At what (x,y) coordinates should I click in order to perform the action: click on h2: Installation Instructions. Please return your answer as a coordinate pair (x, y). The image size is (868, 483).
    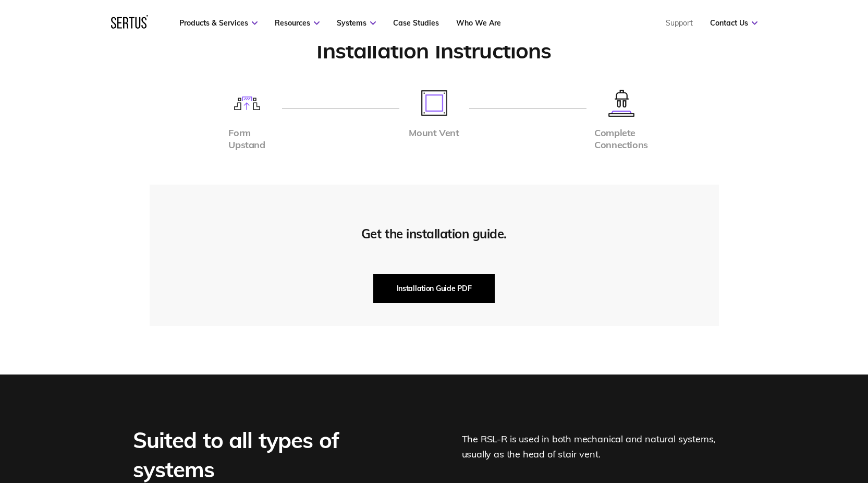
    Looking at the image, I should click on (434, 50).